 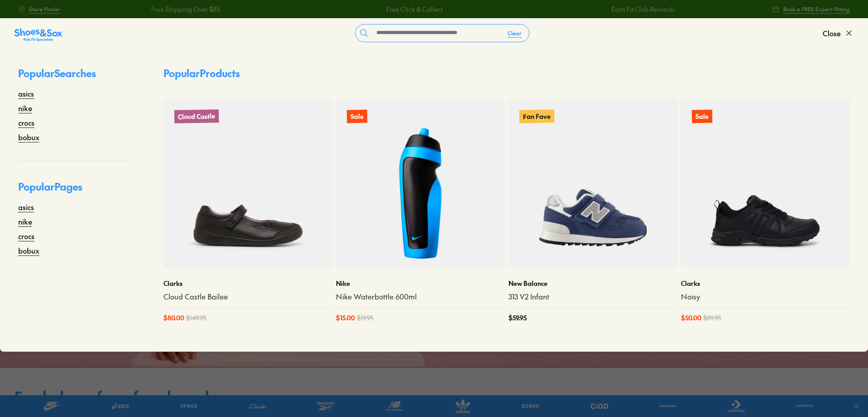 I want to click on a: Fan Fave, so click(x=593, y=183).